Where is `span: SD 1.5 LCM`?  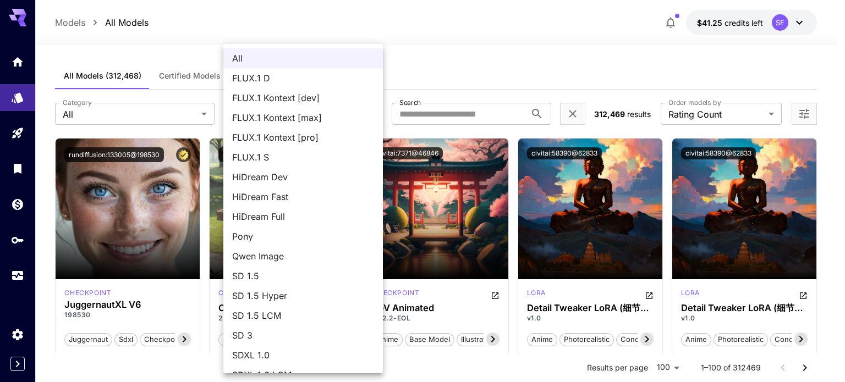 span: SD 1.5 LCM is located at coordinates (303, 316).